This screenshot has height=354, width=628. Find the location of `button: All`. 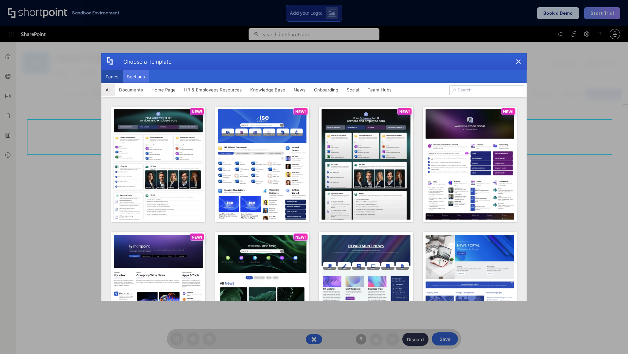

button: All is located at coordinates (108, 90).